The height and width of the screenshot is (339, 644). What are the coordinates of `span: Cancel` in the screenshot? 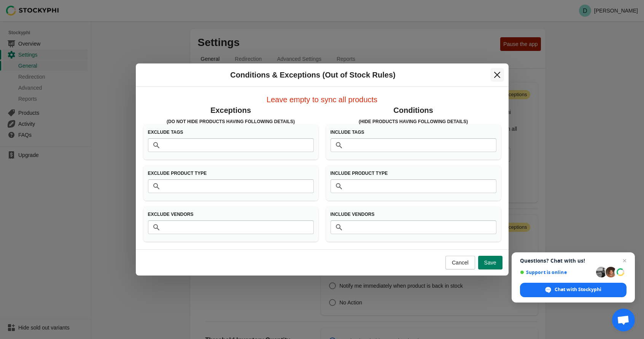 It's located at (460, 263).